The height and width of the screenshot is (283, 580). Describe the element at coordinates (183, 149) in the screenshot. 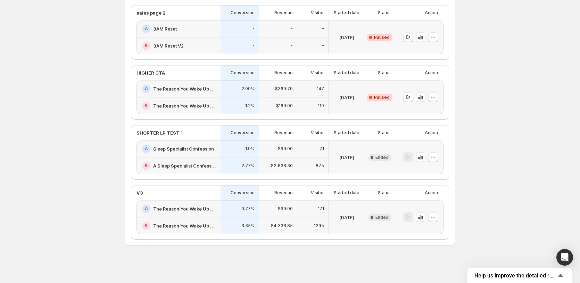

I see `h2: Sleep Specialist Confession` at that location.